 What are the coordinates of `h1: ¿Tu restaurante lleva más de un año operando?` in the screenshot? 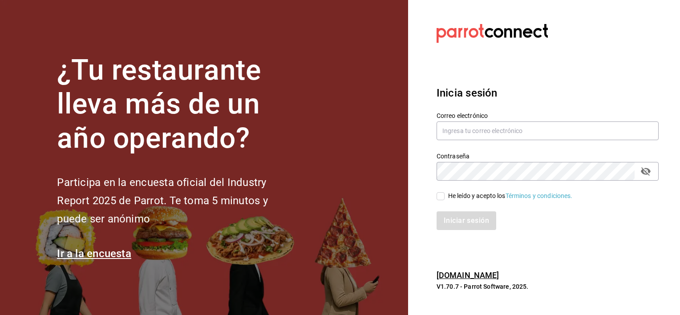 It's located at (177, 105).